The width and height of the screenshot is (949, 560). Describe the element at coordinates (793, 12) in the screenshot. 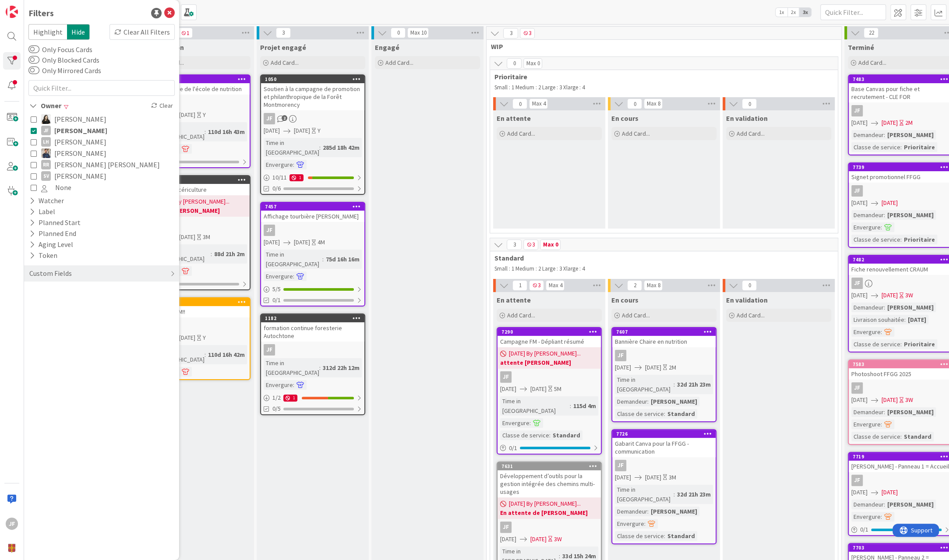

I see `span: 2x` at that location.